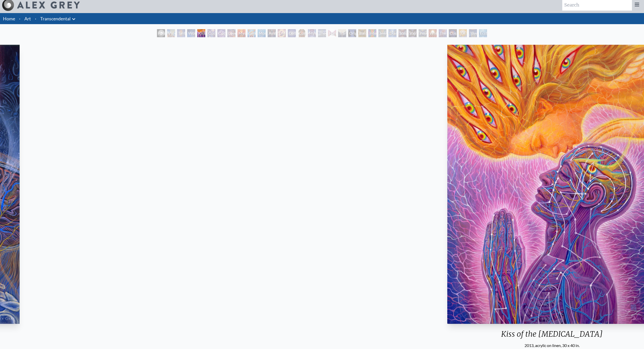  I want to click on a: Transcendental, so click(56, 19).